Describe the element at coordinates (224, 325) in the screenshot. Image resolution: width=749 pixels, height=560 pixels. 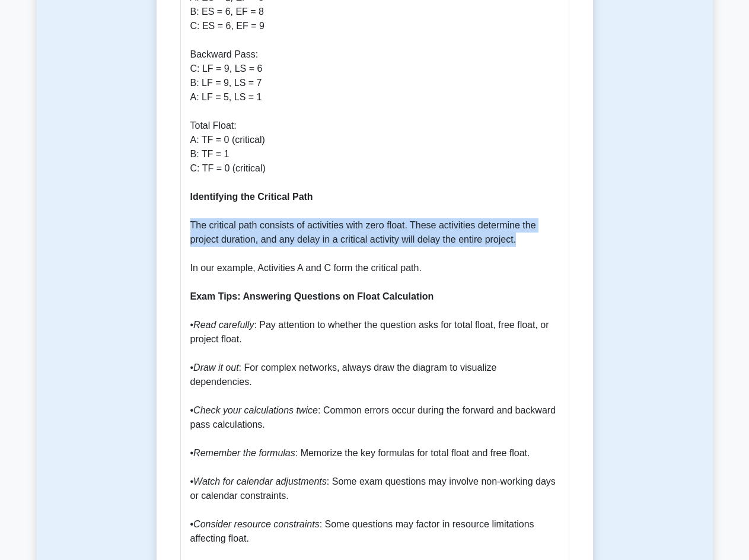
I see `i: Read carefully` at that location.